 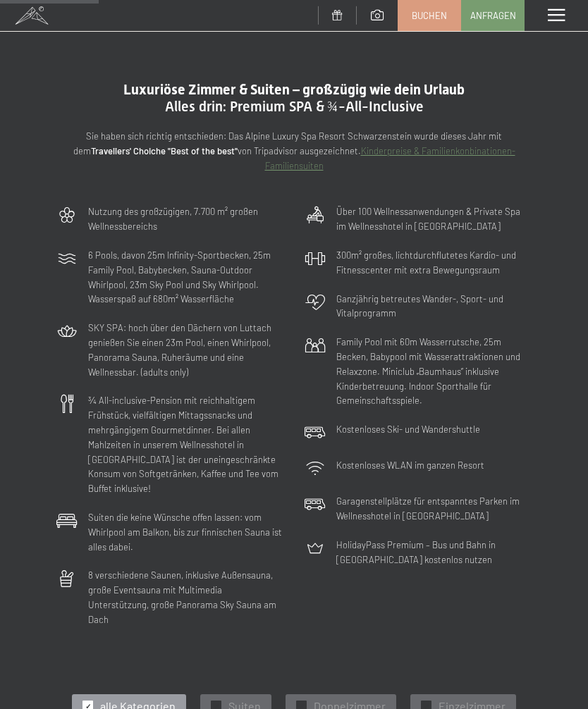 I want to click on p: ¾ All-inclusive-Pension mit reichhaltigem Frühstück, vielfältigen Mittagssnacks und mehrgängigem ..., so click(x=185, y=445).